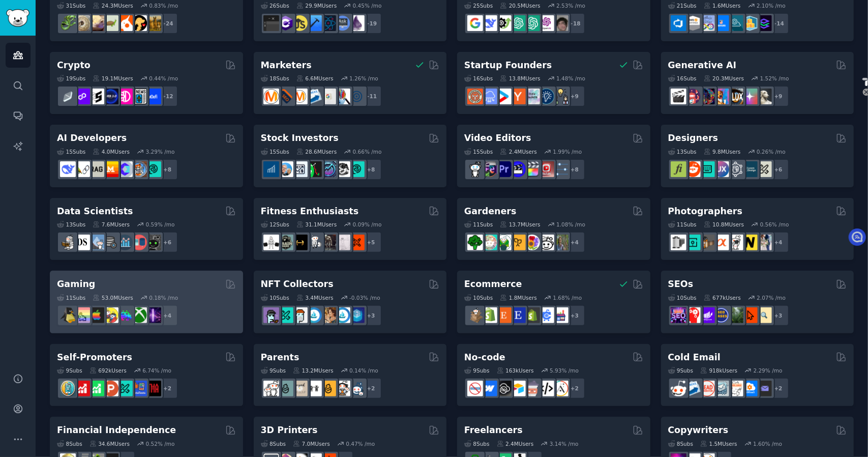 The image size is (868, 457). I want to click on div: 1.8M Users, so click(518, 298).